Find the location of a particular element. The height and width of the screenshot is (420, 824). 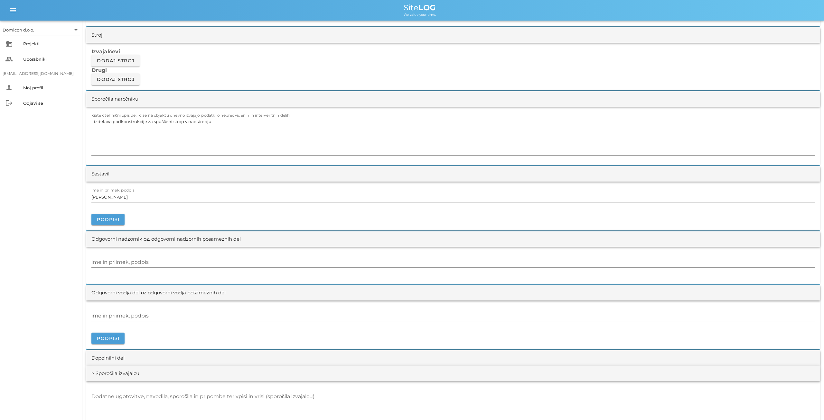

i: arrow_drop_down is located at coordinates (76, 30).